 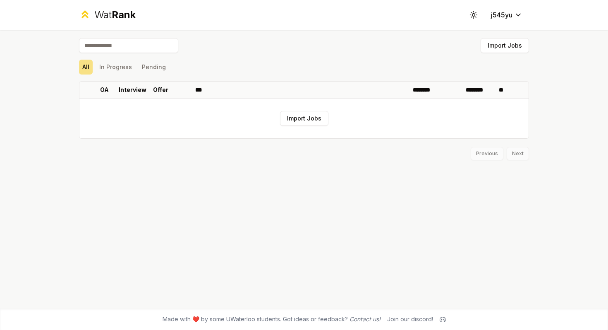 I want to click on button: Pending, so click(x=154, y=67).